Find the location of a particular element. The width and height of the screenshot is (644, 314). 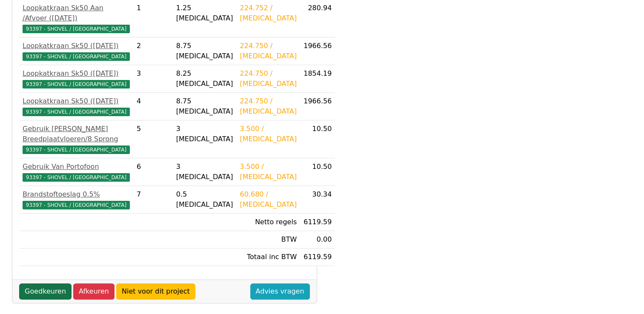

a: Niet voor dit project is located at coordinates (156, 292).